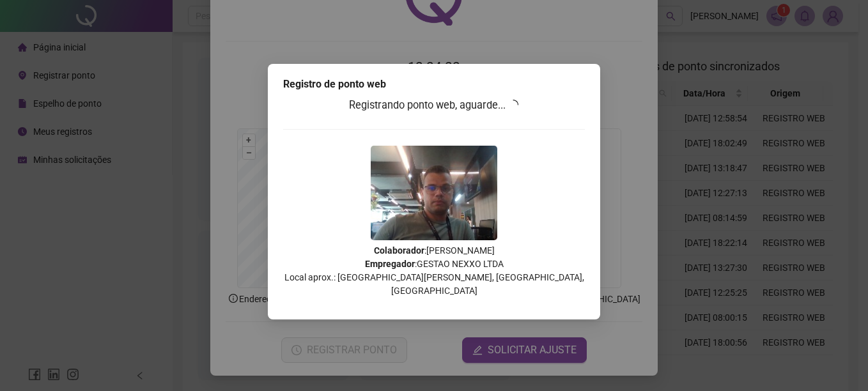  What do you see at coordinates (513, 105) in the screenshot?
I see `span: loading` at bounding box center [513, 105].